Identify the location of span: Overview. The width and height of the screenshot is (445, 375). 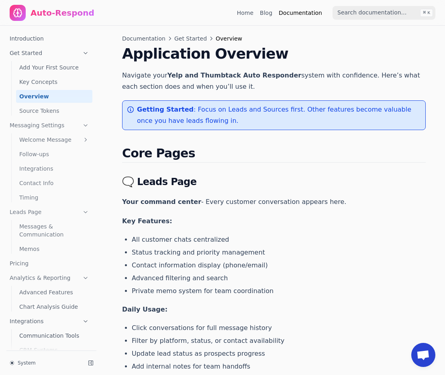
(229, 39).